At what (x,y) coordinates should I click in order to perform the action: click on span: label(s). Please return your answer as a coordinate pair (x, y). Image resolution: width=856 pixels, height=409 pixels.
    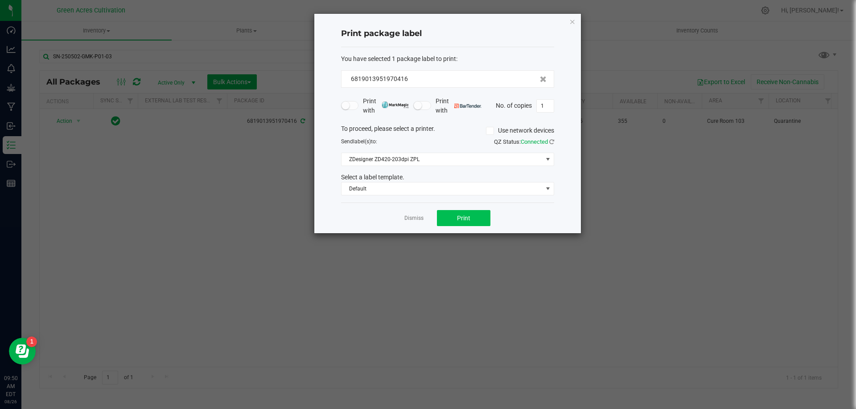
    Looking at the image, I should click on (362, 142).